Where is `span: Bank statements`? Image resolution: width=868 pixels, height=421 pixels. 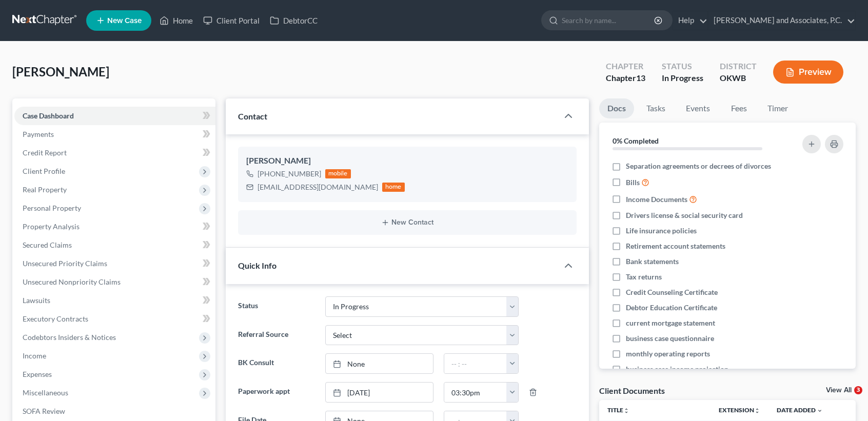 span: Bank statements is located at coordinates (652, 262).